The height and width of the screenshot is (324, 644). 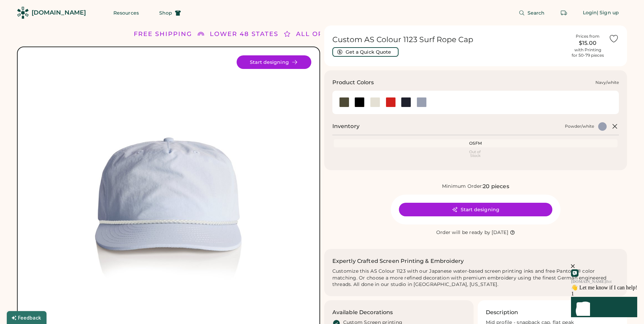 I want to click on div: Out of Stock, so click(x=476, y=154).